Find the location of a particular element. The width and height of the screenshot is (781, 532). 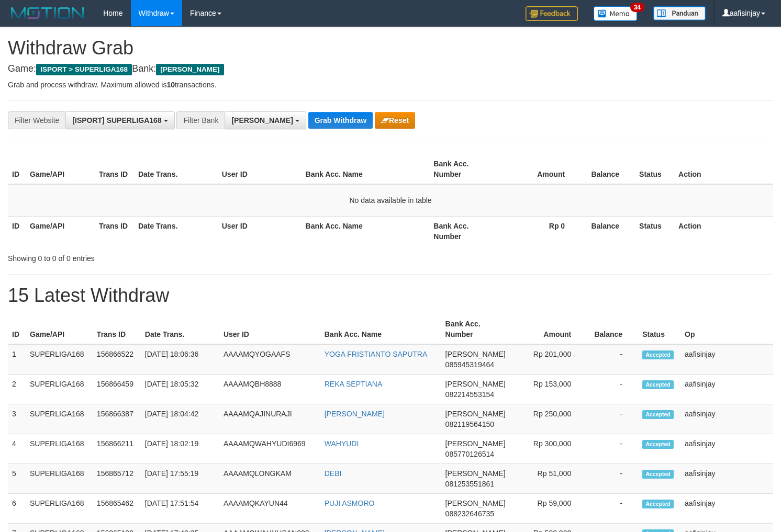

a: DEBI is located at coordinates (333, 474).